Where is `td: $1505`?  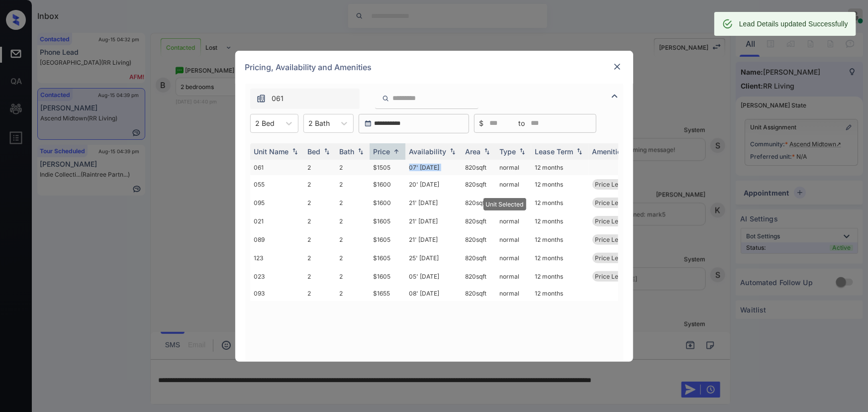 td: $1505 is located at coordinates (387, 168).